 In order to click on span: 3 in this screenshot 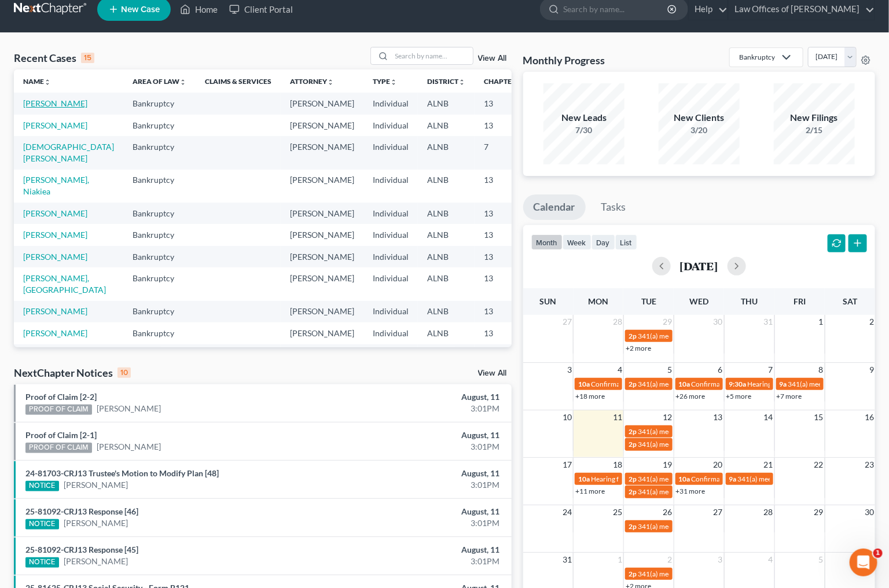, I will do `click(569, 370)`.